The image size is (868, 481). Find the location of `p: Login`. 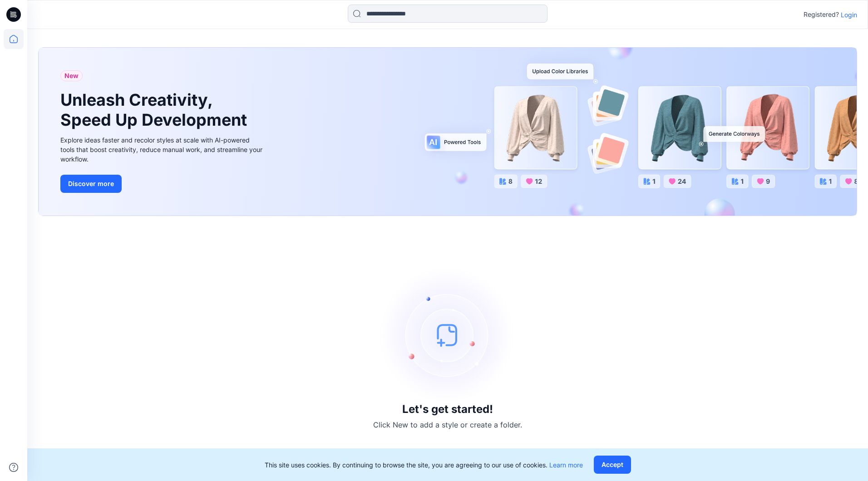

p: Login is located at coordinates (849, 14).